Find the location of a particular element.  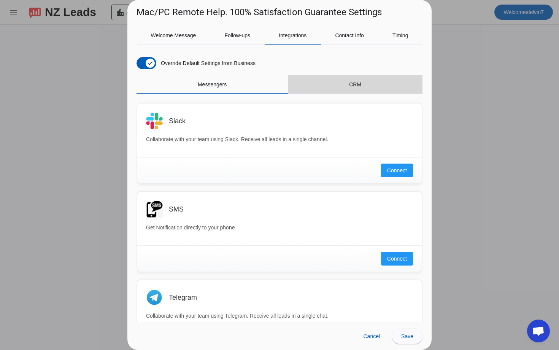

span: Cancel is located at coordinates (371, 336).